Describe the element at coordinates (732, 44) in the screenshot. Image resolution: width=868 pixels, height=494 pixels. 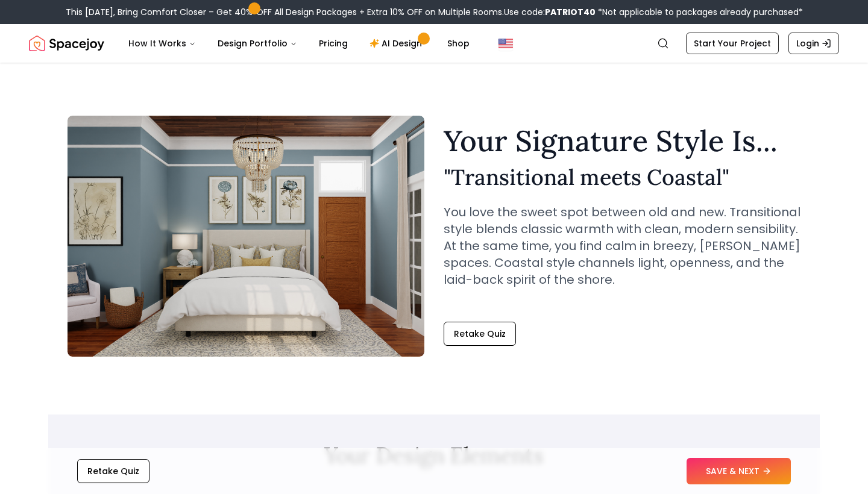
I see `a: Start Your Project` at that location.